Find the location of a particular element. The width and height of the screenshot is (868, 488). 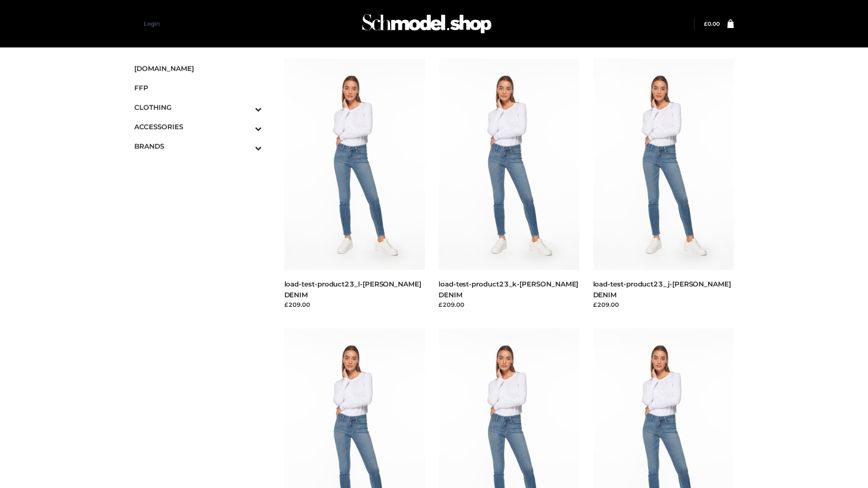

a: FFP is located at coordinates (198, 88).